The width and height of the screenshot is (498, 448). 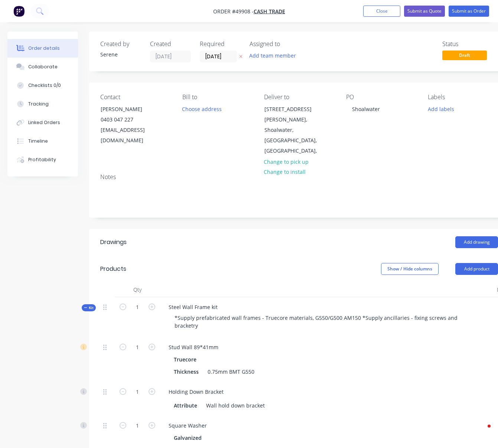 I want to click on div: Status, so click(x=470, y=44).